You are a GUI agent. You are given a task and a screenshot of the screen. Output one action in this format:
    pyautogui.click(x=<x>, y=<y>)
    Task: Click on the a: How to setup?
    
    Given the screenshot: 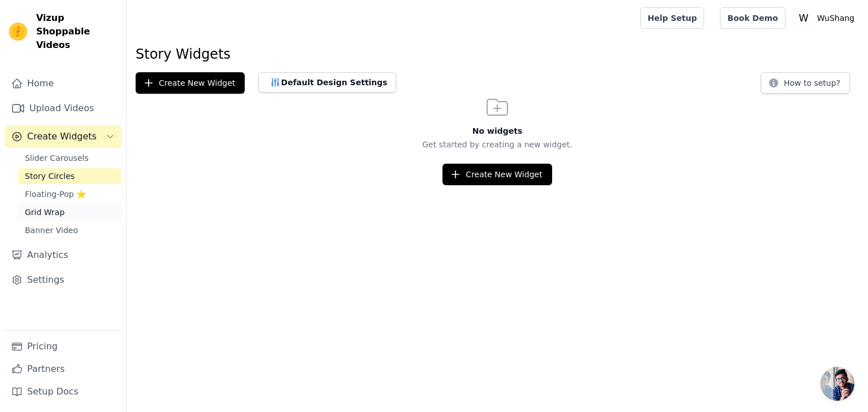 What is the action you would take?
    pyautogui.click(x=805, y=85)
    